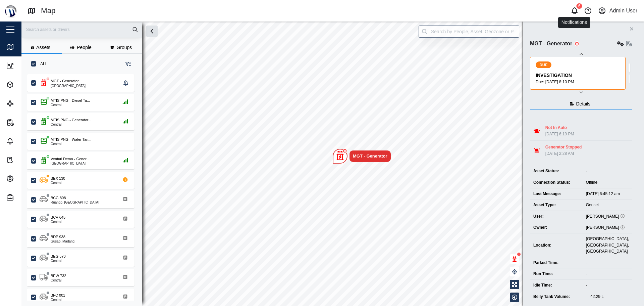 The width and height of the screenshot is (644, 306). Describe the element at coordinates (362, 156) in the screenshot. I see `div: Map marker` at that location.